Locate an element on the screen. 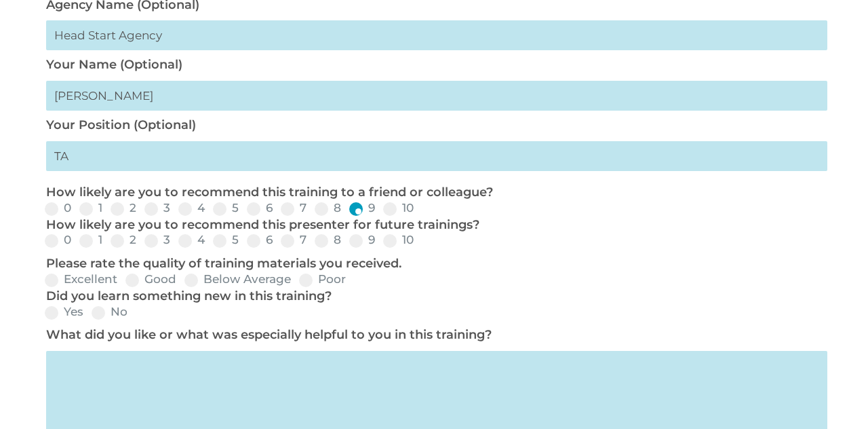  label: Excellent is located at coordinates (81, 279).